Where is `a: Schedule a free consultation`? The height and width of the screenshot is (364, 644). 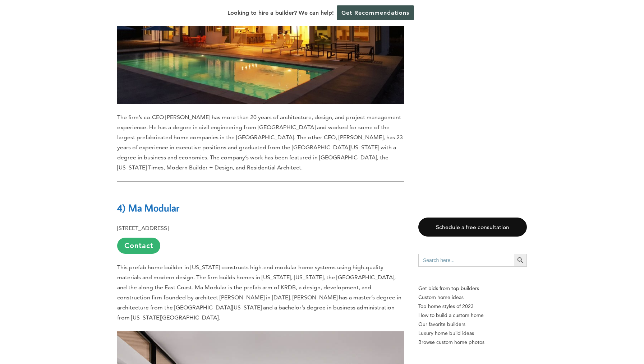 a: Schedule a free consultation is located at coordinates (473, 227).